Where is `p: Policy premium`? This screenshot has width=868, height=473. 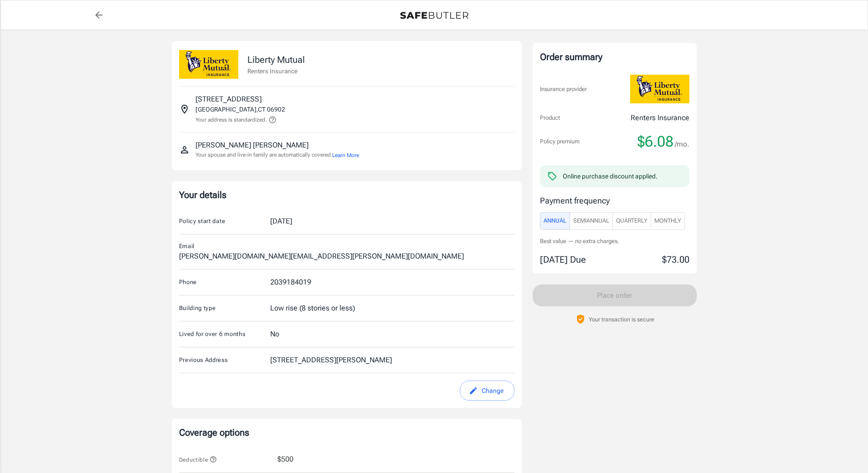 p: Policy premium is located at coordinates (560, 142).